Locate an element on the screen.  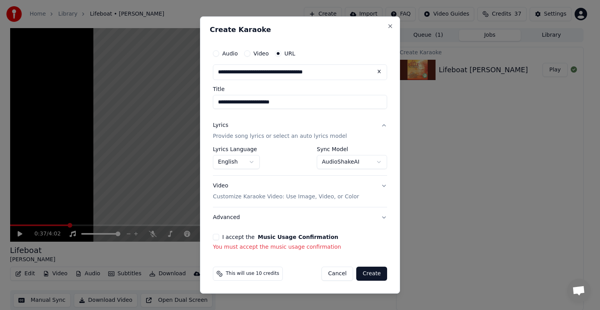
label: Title is located at coordinates (300, 89).